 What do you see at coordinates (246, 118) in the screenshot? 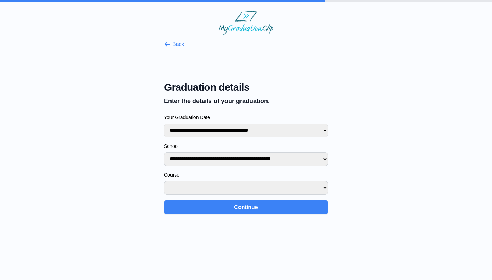
I see `label: Your Graduation Date` at bounding box center [246, 118].